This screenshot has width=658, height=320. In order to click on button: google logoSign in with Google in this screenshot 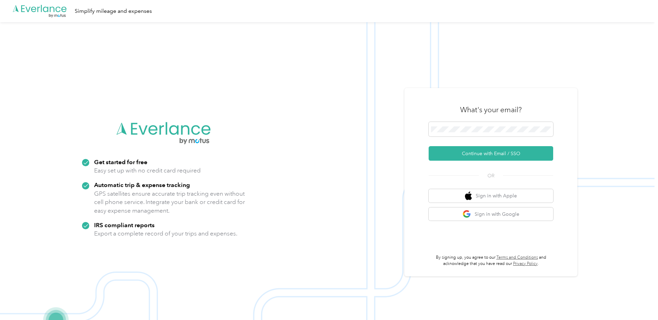, I will do `click(491, 214)`.